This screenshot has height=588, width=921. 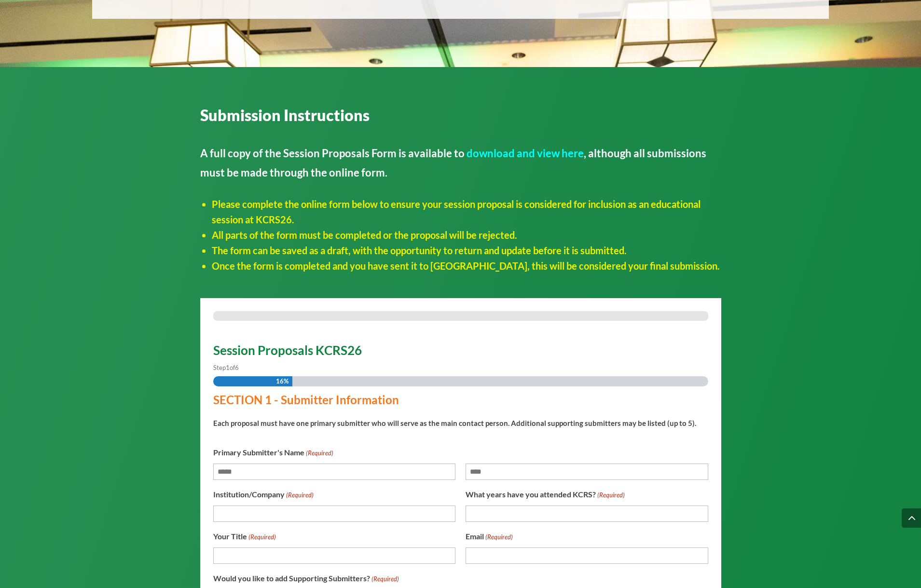 I want to click on h3: Submission Instructions, so click(x=460, y=118).